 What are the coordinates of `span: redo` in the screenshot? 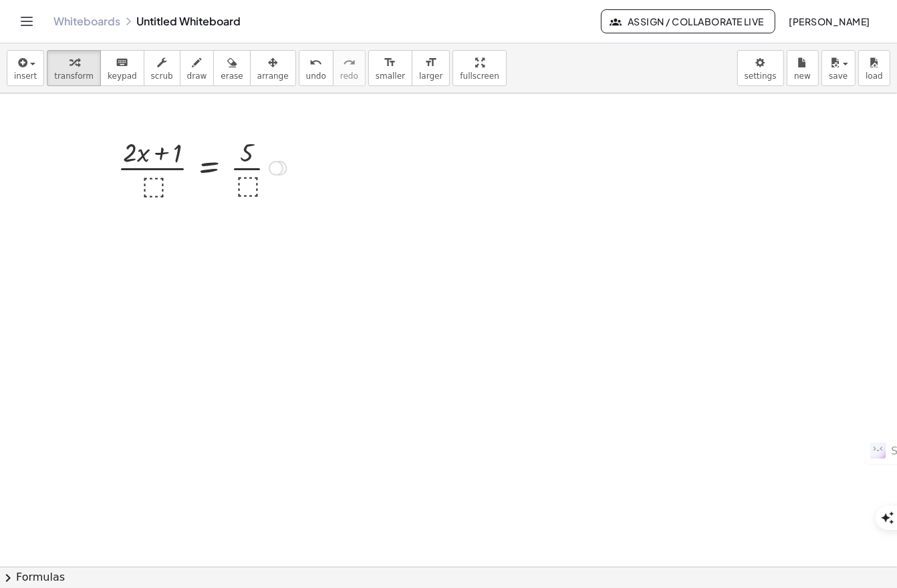 It's located at (349, 76).